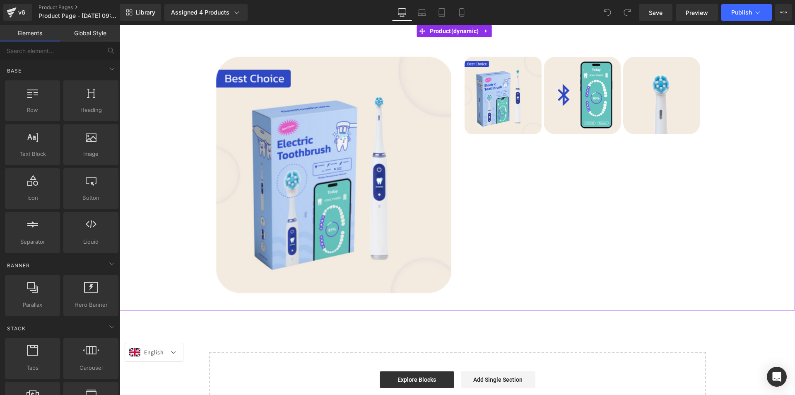 Image resolution: width=795 pixels, height=395 pixels. Describe the element at coordinates (17, 12) in the screenshot. I see `a: v6` at that location.